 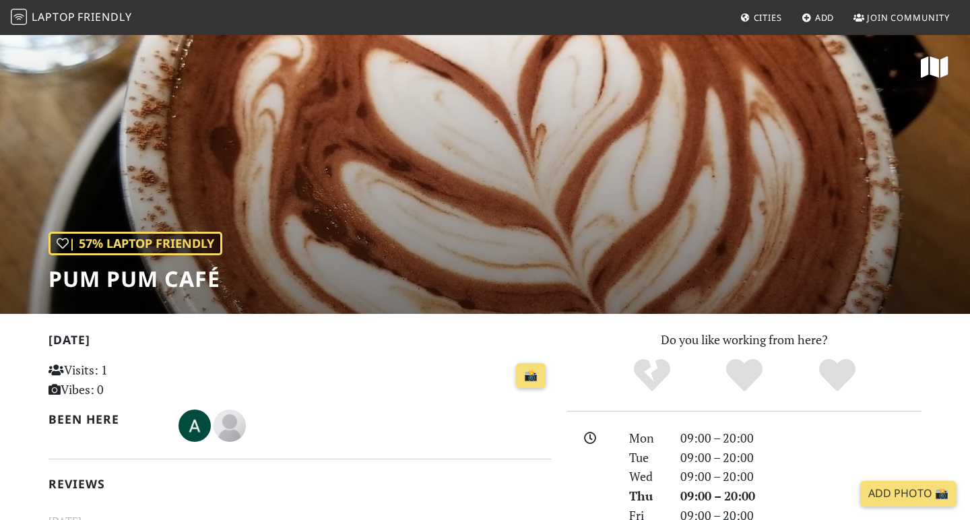 I want to click on div: Tue, so click(x=647, y=457).